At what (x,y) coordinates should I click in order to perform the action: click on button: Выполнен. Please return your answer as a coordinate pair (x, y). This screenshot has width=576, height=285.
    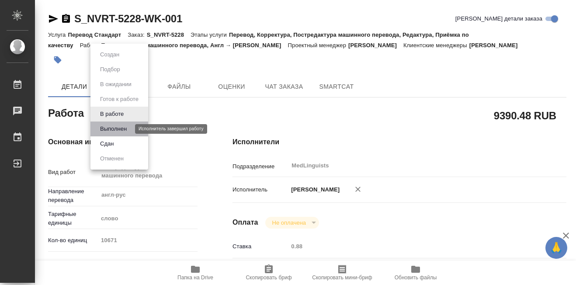
    Looking at the image, I should click on (113, 129).